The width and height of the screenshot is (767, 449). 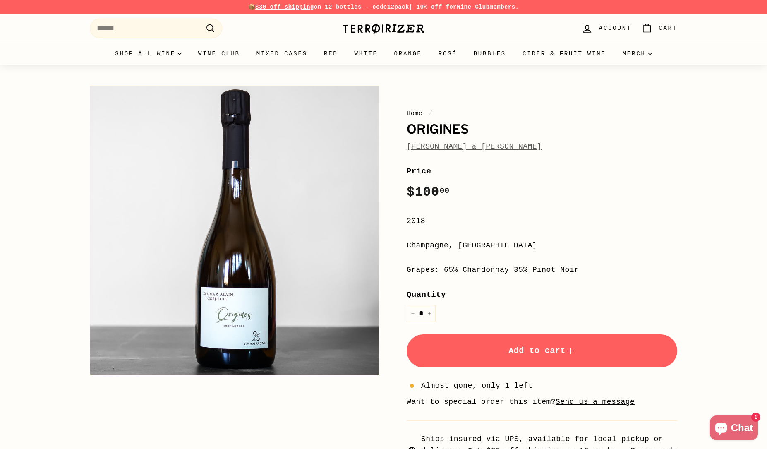 What do you see at coordinates (615, 28) in the screenshot?
I see `span: Account` at bounding box center [615, 28].